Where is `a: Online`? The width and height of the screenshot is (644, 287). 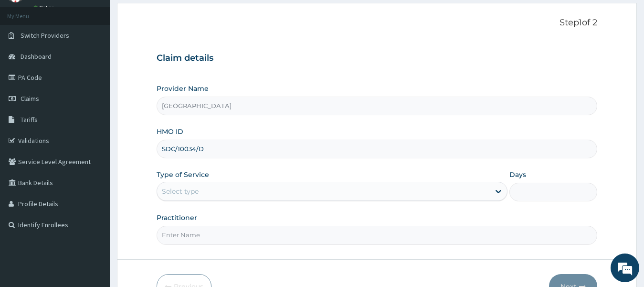
a: Online is located at coordinates (45, 8).